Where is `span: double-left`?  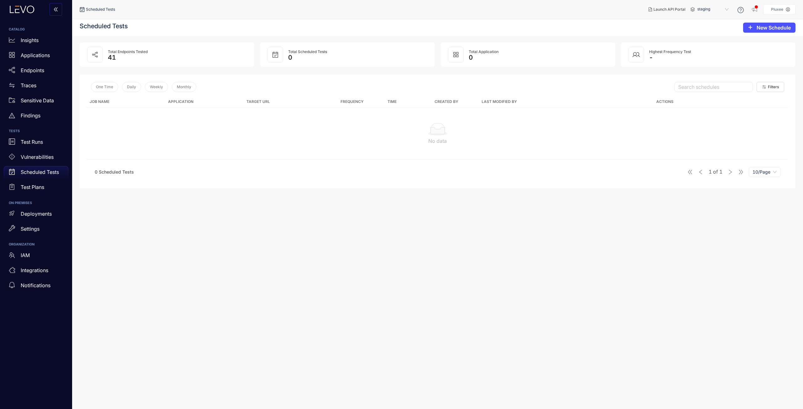 span: double-left is located at coordinates (56, 10).